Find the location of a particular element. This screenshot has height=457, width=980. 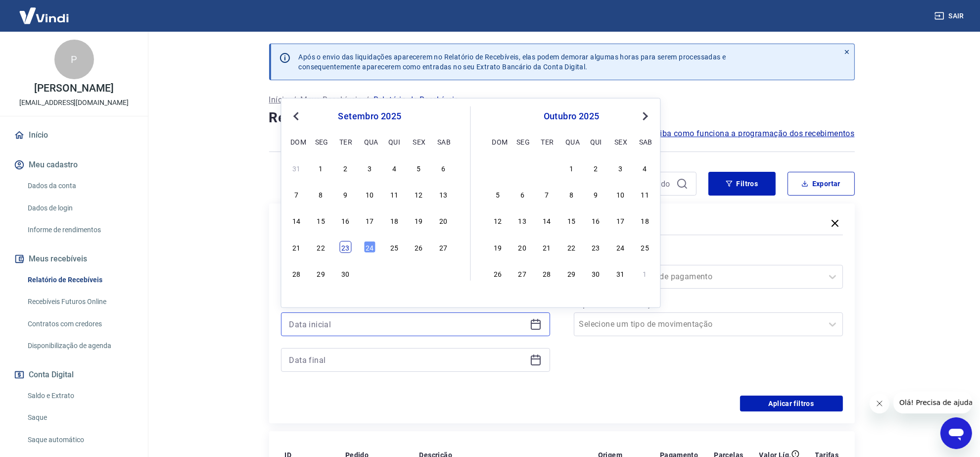

a: Relatório de Recebíveis is located at coordinates (80, 279).